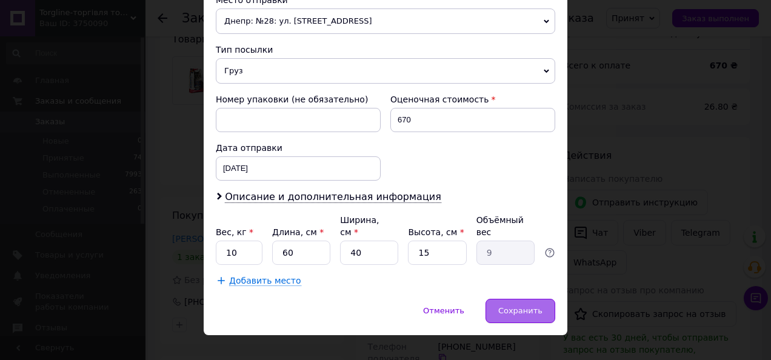 The image size is (771, 360). Describe the element at coordinates (385, 71) in the screenshot. I see `span: Груз` at that location.